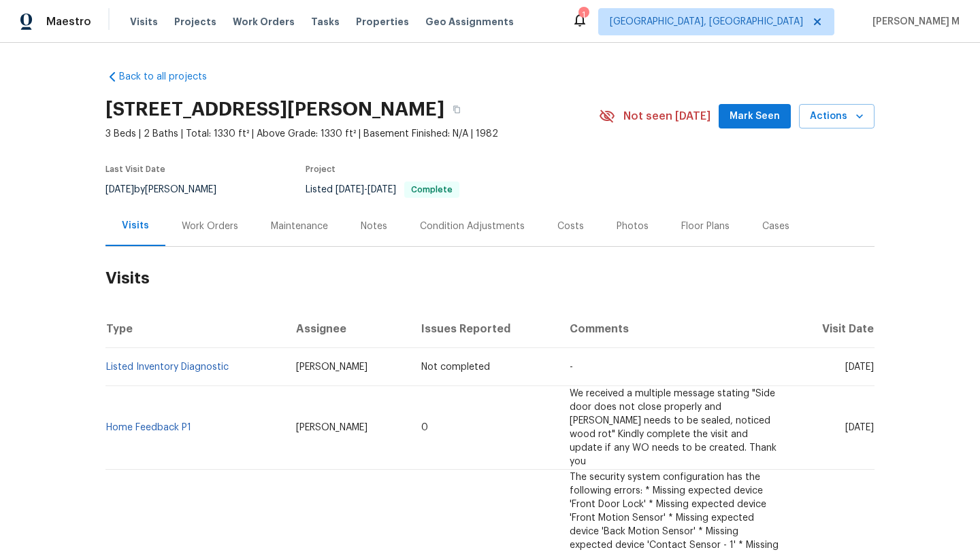  Describe the element at coordinates (836, 116) in the screenshot. I see `button: Actions` at that location.